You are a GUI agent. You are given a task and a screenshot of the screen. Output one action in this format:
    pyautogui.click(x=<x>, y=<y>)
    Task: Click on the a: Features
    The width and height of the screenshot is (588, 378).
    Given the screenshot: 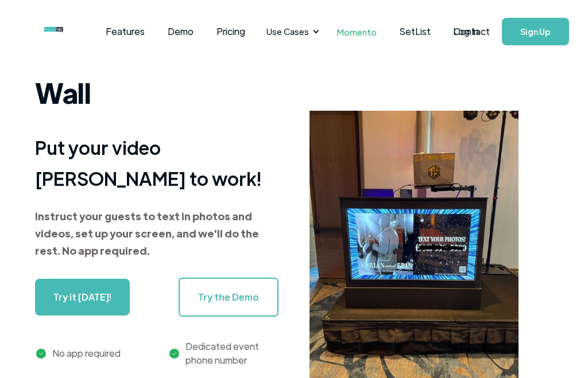 What is the action you would take?
    pyautogui.click(x=125, y=32)
    